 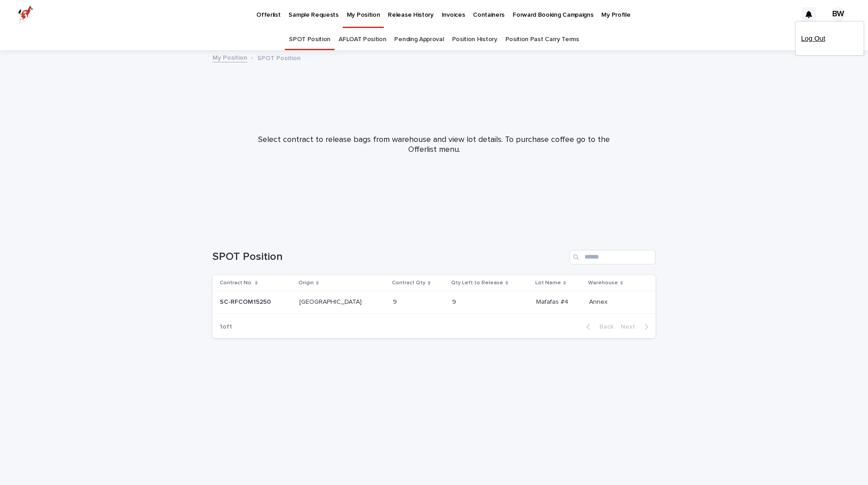 I want to click on h1: SPOT Position, so click(x=389, y=257).